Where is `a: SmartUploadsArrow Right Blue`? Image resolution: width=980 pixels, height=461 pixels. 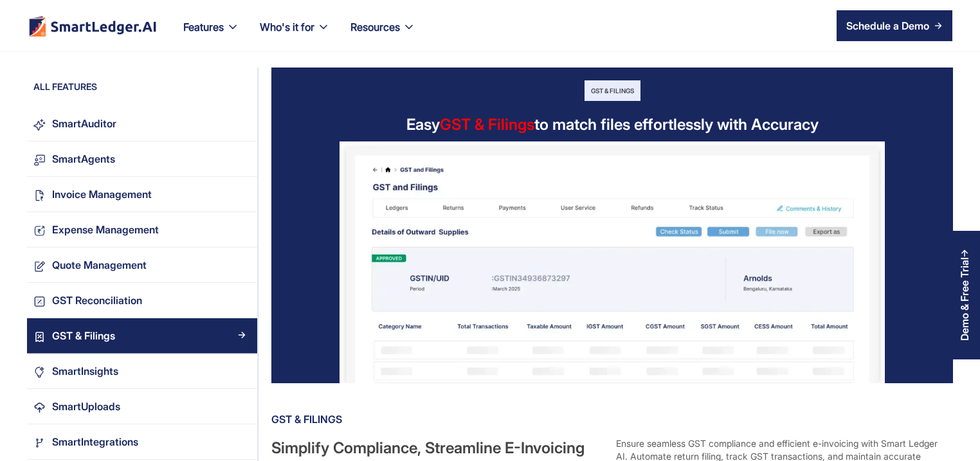 a: SmartUploadsArrow Right Blue is located at coordinates (142, 406).